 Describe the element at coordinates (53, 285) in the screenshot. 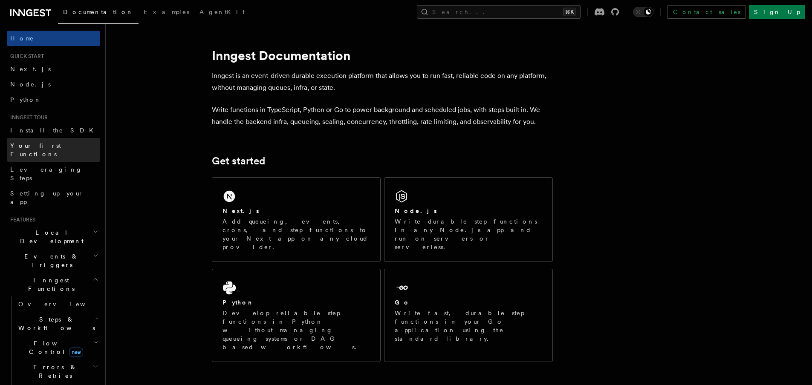

I see `button: Inngest Functions` at that location.